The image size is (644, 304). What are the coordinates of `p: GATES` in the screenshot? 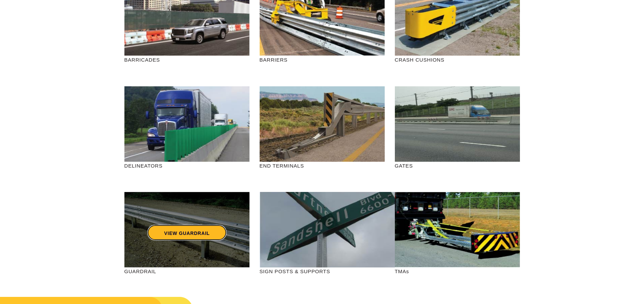 It's located at (457, 166).